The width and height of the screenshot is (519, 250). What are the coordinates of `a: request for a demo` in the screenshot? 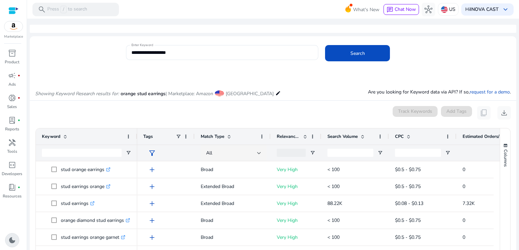 It's located at (490, 92).